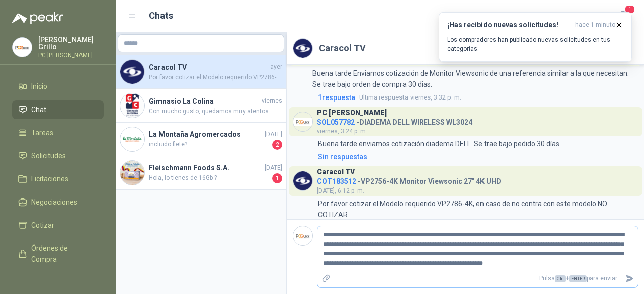 This screenshot has width=644, height=294. What do you see at coordinates (58, 202) in the screenshot?
I see `a: Negociaciones` at bounding box center [58, 202].